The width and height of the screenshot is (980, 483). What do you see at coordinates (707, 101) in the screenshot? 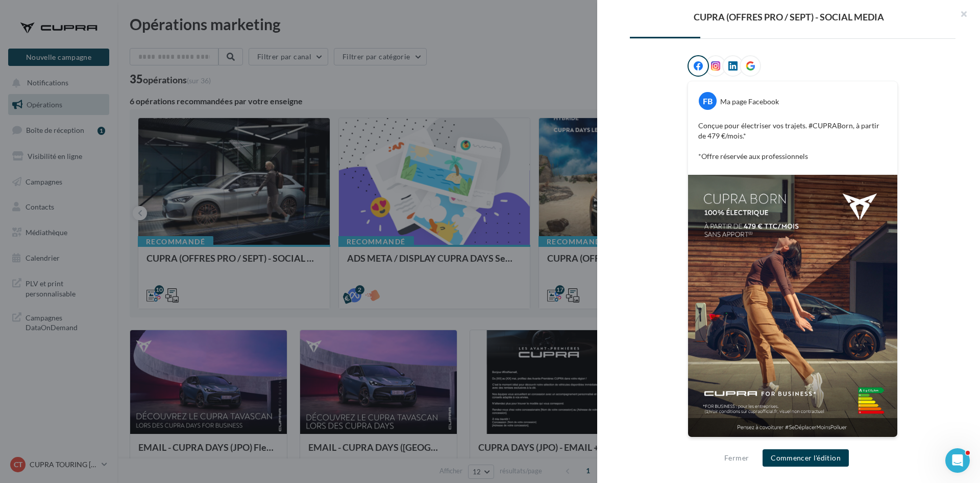
I see `div: FB` at bounding box center [707, 101].